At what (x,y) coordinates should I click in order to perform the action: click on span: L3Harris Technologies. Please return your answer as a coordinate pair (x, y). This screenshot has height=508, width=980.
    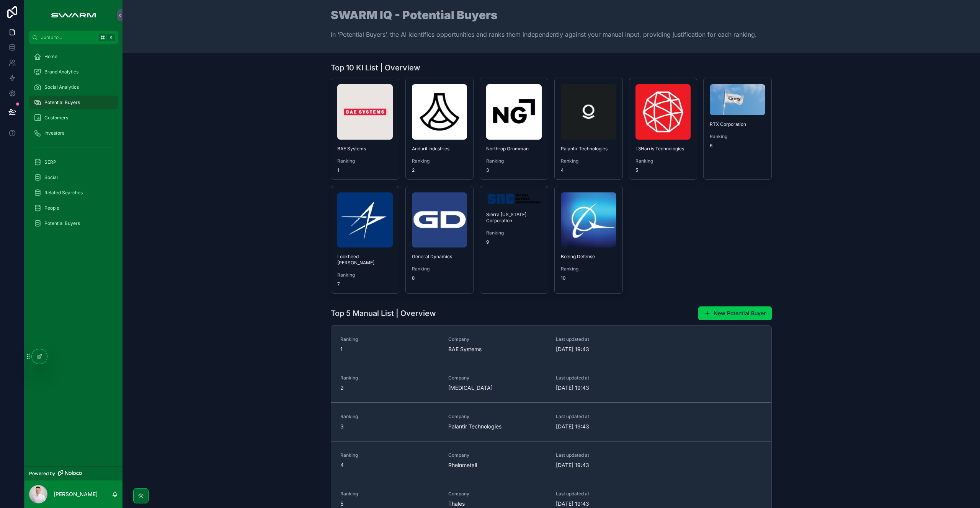
    Looking at the image, I should click on (663, 149).